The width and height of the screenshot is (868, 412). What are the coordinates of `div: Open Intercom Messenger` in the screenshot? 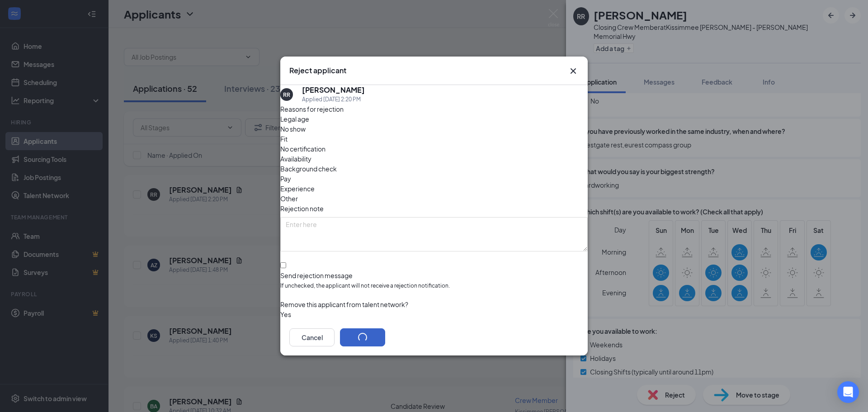 It's located at (848, 392).